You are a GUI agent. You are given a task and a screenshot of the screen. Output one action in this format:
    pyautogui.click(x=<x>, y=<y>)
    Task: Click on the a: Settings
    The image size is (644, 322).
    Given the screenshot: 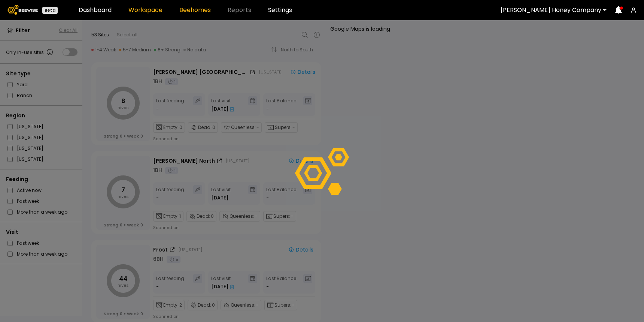 What is the action you would take?
    pyautogui.click(x=280, y=10)
    